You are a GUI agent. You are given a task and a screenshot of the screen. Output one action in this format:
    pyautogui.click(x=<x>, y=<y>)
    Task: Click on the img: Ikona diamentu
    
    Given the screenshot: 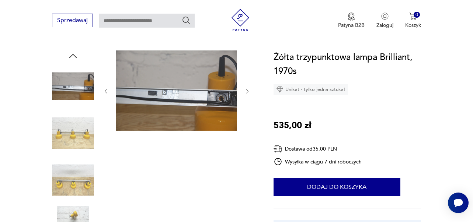 What is the action you would take?
    pyautogui.click(x=280, y=90)
    